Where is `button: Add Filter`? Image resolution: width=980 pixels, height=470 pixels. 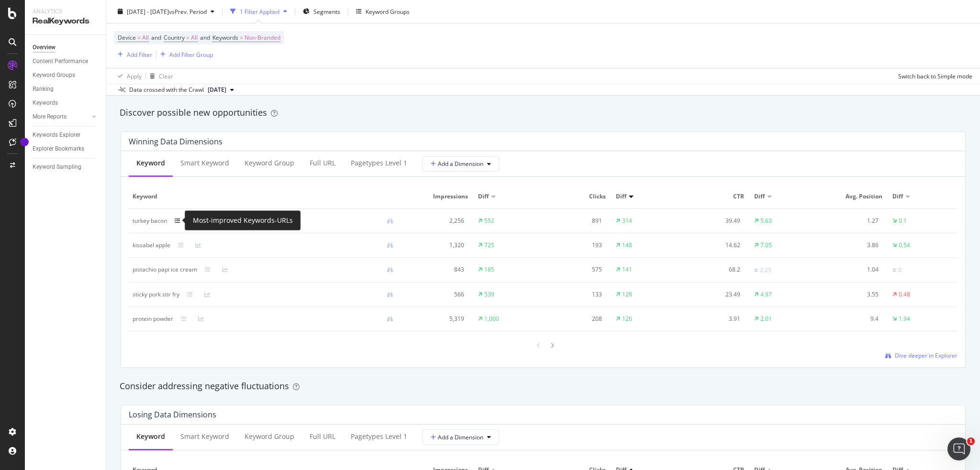 button: Add Filter is located at coordinates (133, 54).